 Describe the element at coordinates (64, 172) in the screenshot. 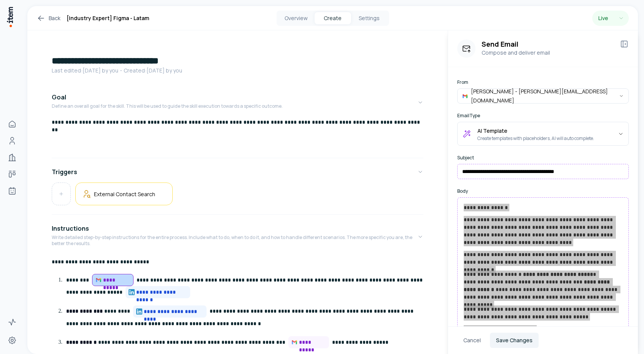

I see `h4: Triggers` at that location.